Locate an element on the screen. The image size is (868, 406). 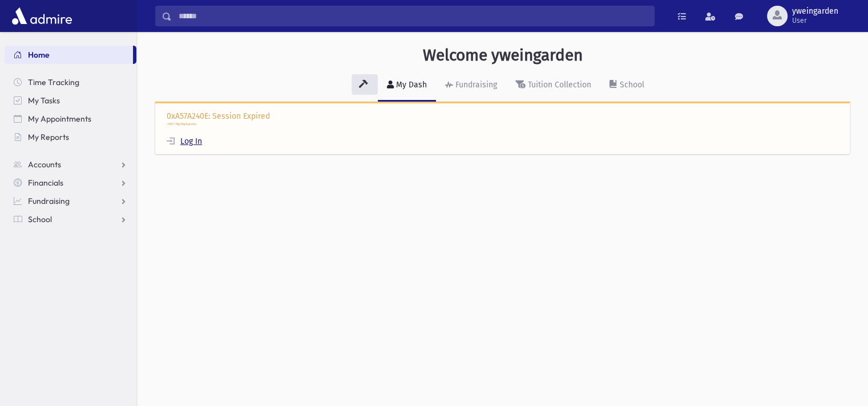
a: Home is located at coordinates (69, 55).